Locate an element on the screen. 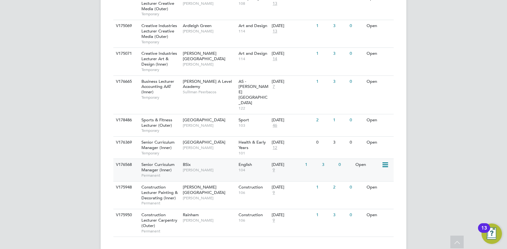 The width and height of the screenshot is (507, 249). span: 103 is located at coordinates (253, 125).